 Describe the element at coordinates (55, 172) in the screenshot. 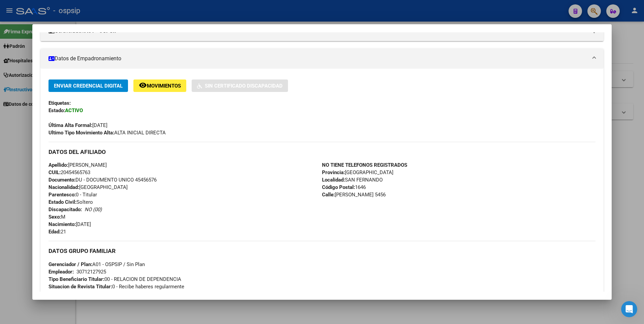

I see `strong: CUIL:` at that location.